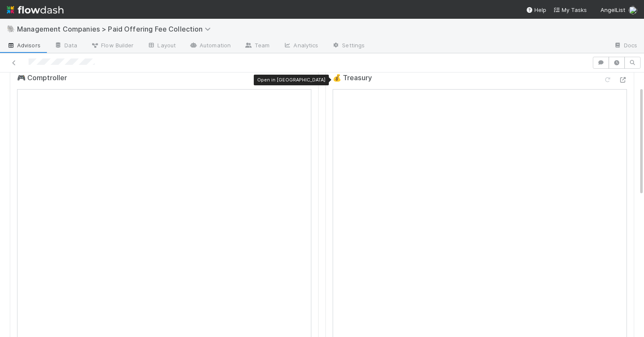  I want to click on a: Docs, so click(626, 46).